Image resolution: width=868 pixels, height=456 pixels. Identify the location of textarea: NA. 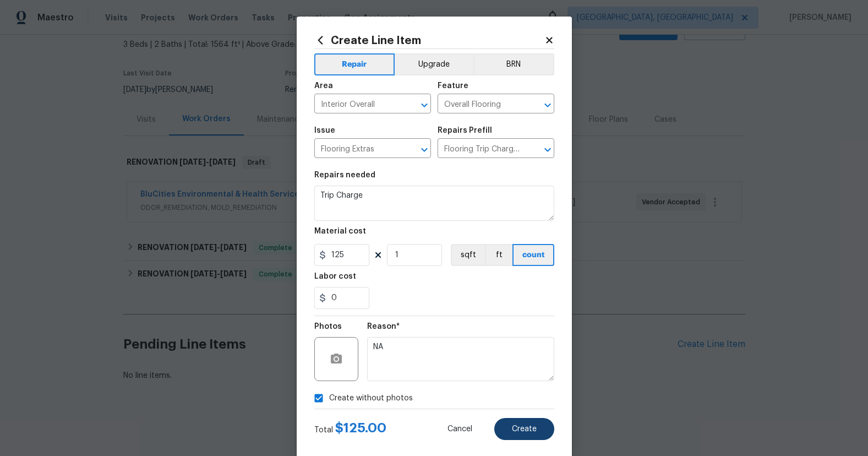
(461, 359).